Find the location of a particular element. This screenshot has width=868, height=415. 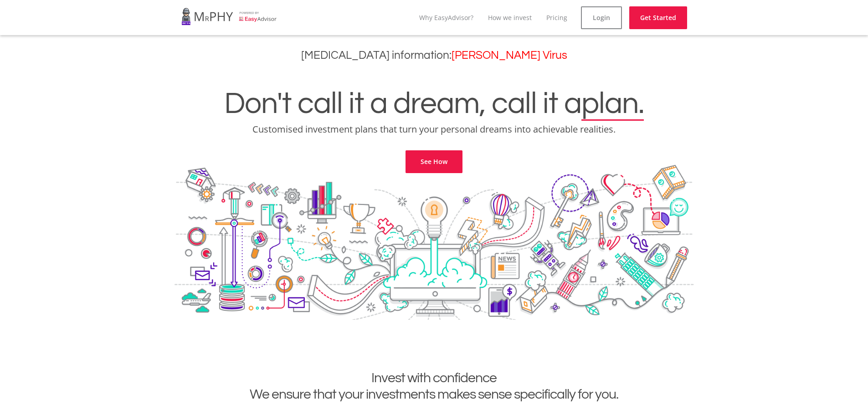

a: Pricing is located at coordinates (557, 17).